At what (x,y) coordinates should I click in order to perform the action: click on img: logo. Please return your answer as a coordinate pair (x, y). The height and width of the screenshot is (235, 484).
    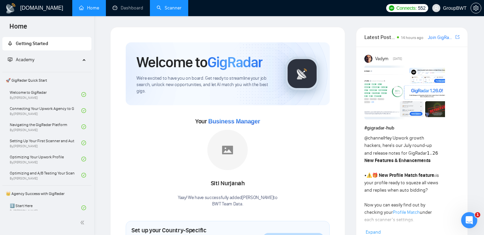
    Looking at the image, I should click on (11, 8).